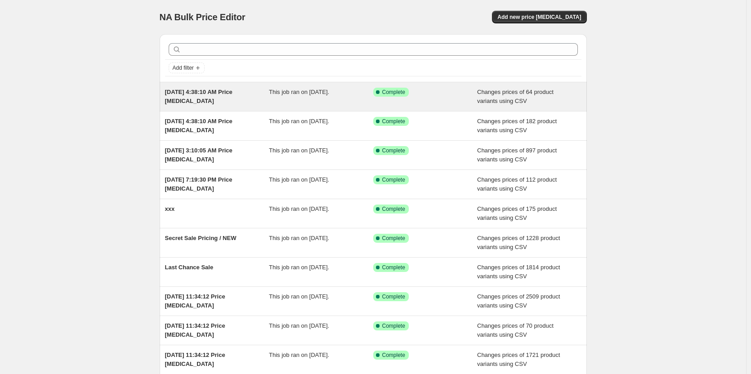  I want to click on span: Secret Sale Pricing / NEW, so click(200, 238).